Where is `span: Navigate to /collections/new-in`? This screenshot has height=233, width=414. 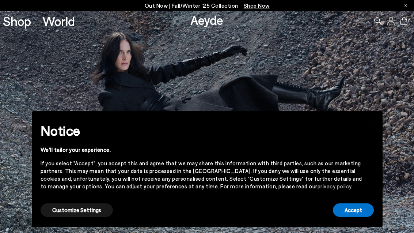 span: Navigate to /collections/new-in is located at coordinates (257, 5).